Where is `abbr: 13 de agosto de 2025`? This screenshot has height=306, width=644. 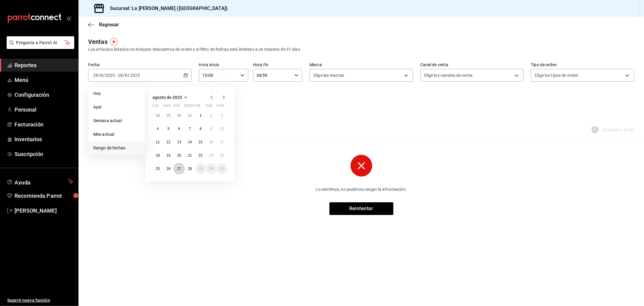 abbr: 13 de agosto de 2025 is located at coordinates (179, 142).